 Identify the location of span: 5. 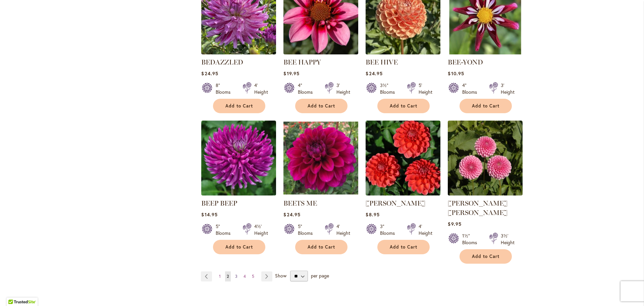
(253, 276).